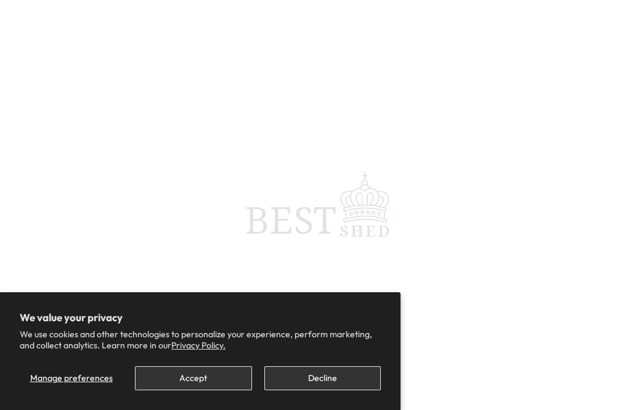  I want to click on span: Manage preferences, so click(71, 378).